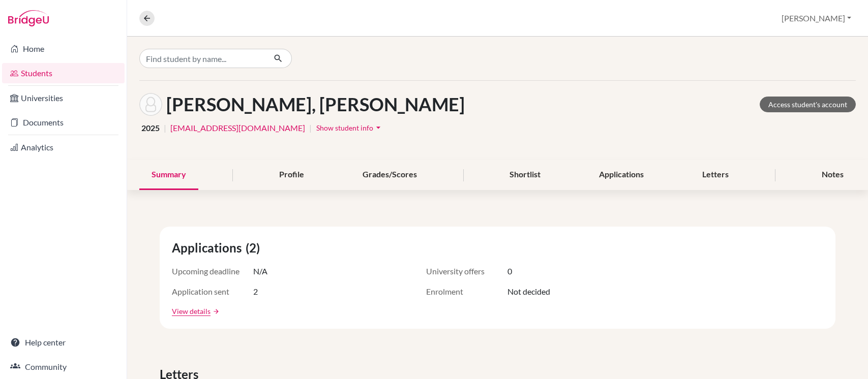 The image size is (868, 379). Describe the element at coordinates (525, 175) in the screenshot. I see `div: Shortlist` at that location.